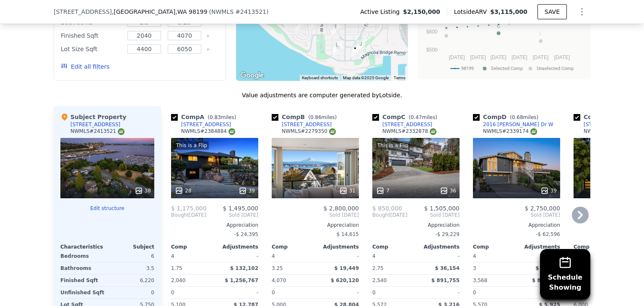 The image size is (644, 306). What do you see at coordinates (192, 268) in the screenshot?
I see `div: 1.75` at bounding box center [192, 268].